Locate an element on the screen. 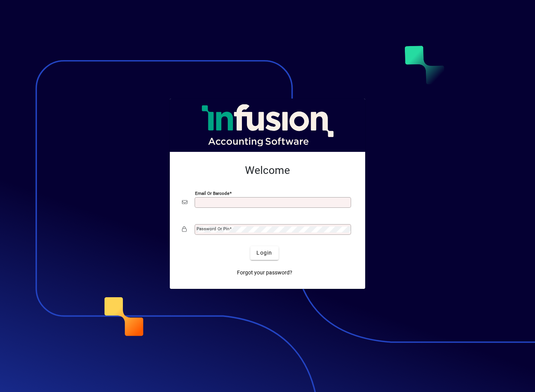 The image size is (535, 392). span: Login is located at coordinates (264, 253).